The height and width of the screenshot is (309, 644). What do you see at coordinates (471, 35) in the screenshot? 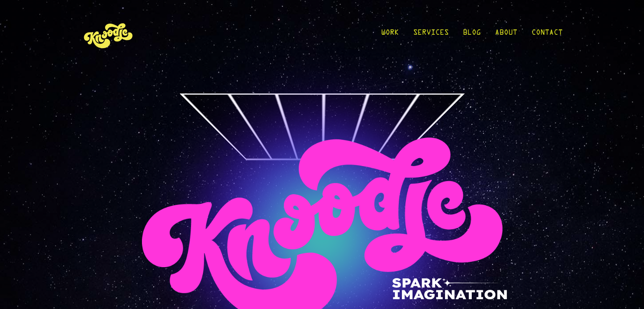
I see `a: Blog` at bounding box center [471, 35].